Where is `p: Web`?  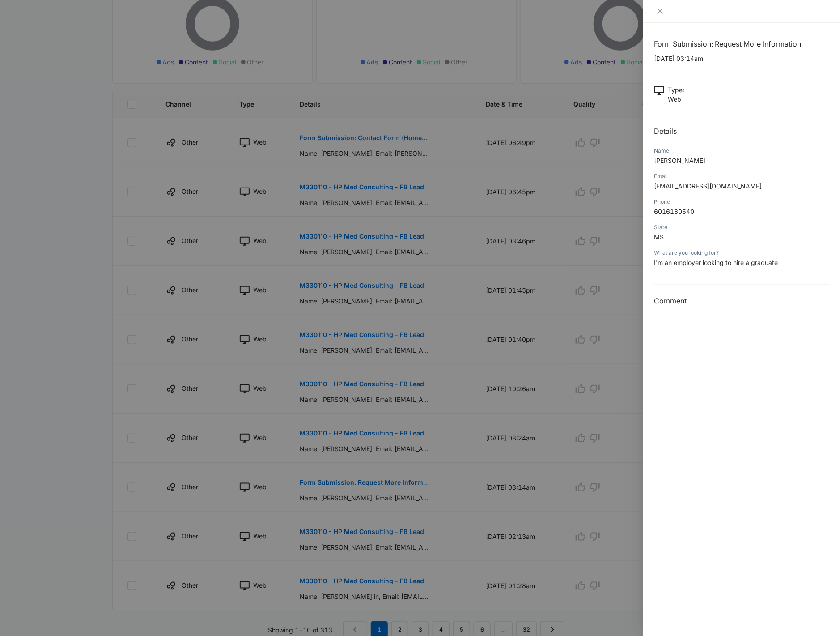
p: Web is located at coordinates (676, 99).